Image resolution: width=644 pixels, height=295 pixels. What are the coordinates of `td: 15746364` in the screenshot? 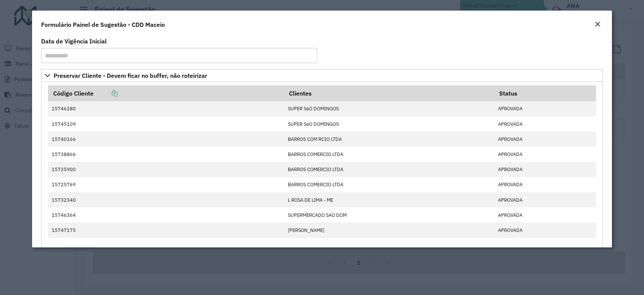 It's located at (166, 215).